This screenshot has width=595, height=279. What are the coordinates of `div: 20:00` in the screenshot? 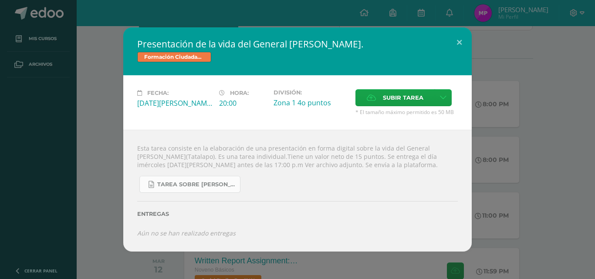 It's located at (242, 103).